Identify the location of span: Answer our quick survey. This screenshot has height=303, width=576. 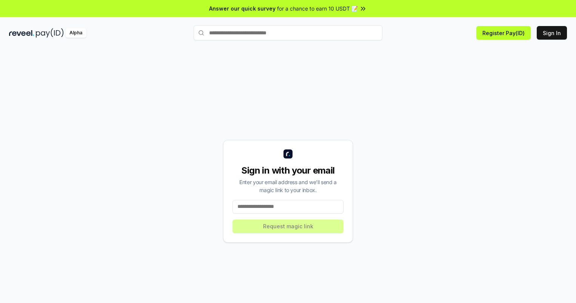
(242, 8).